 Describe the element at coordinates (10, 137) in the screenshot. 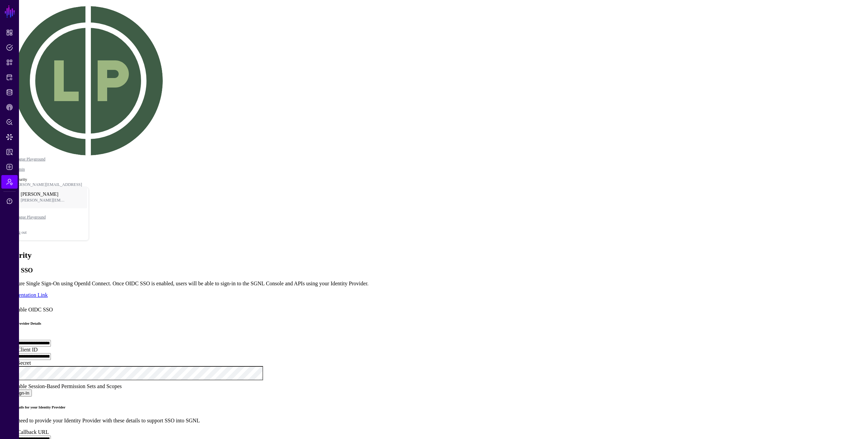

I see `a: Data Lens` at that location.